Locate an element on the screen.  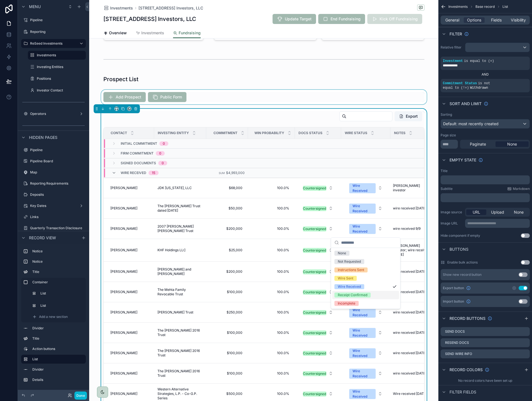
a: Overview is located at coordinates (115, 34).